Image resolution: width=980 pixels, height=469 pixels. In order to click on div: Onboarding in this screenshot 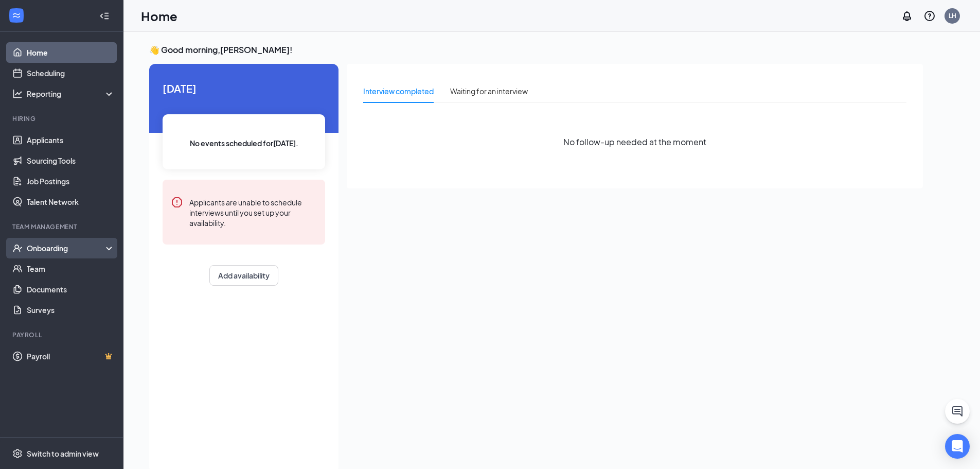, I will do `click(66, 248)`.